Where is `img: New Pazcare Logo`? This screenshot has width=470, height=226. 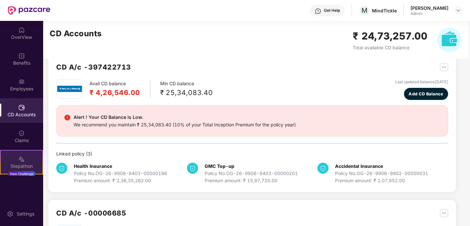
img: New Pazcare Logo is located at coordinates (29, 10).